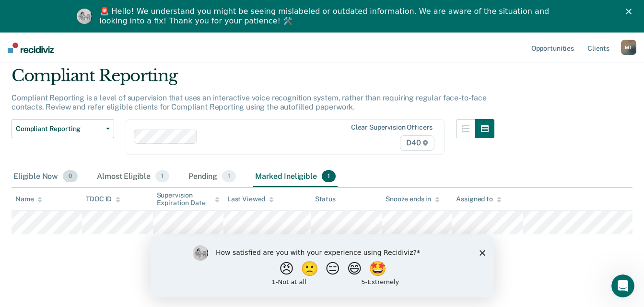 The width and height of the screenshot is (644, 307). Describe the element at coordinates (70, 177) in the screenshot. I see `span: 0` at that location.